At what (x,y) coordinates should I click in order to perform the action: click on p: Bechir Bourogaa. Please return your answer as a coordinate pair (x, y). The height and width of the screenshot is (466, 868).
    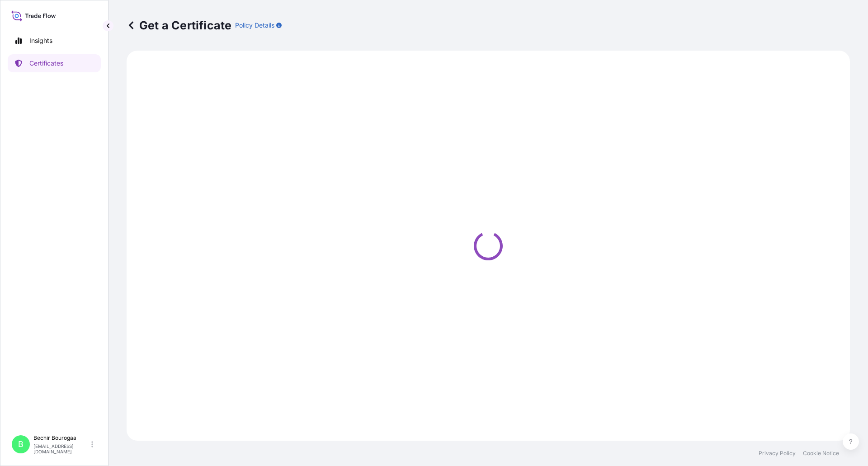
    Looking at the image, I should click on (61, 438).